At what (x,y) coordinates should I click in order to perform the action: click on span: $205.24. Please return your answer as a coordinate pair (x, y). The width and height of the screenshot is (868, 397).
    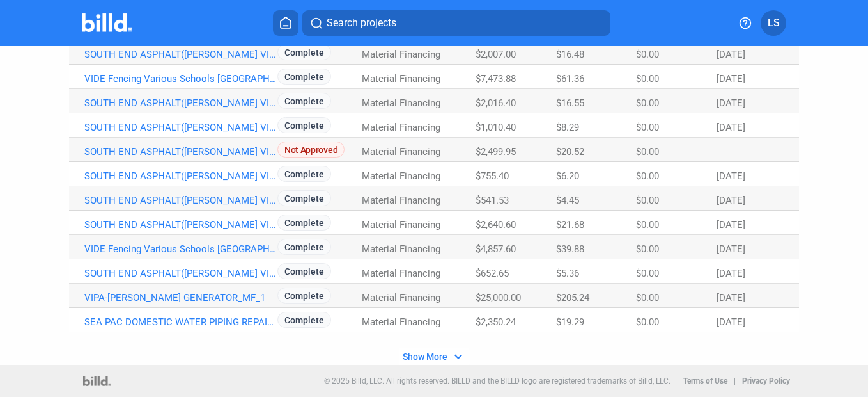
    Looking at the image, I should click on (573, 297).